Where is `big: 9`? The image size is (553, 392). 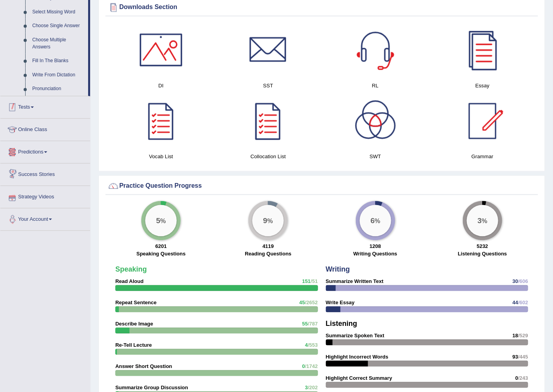 big: 9 is located at coordinates (265, 221).